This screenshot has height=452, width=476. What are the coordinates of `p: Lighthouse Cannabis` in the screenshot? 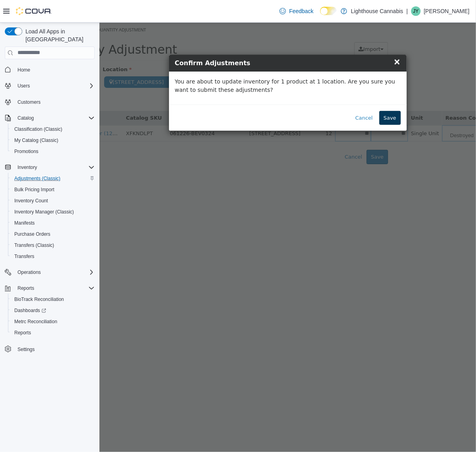 It's located at (377, 11).